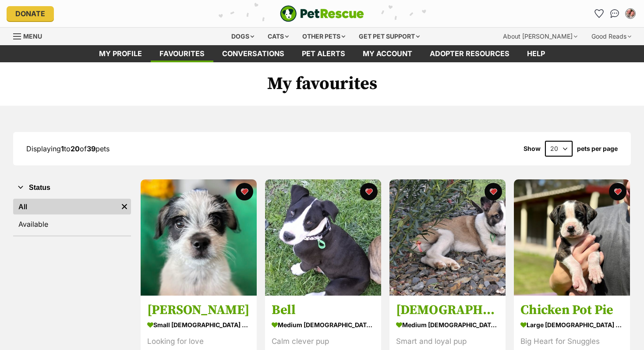 This screenshot has height=350, width=644. Describe the element at coordinates (389, 36) in the screenshot. I see `div: Get pet support` at that location.